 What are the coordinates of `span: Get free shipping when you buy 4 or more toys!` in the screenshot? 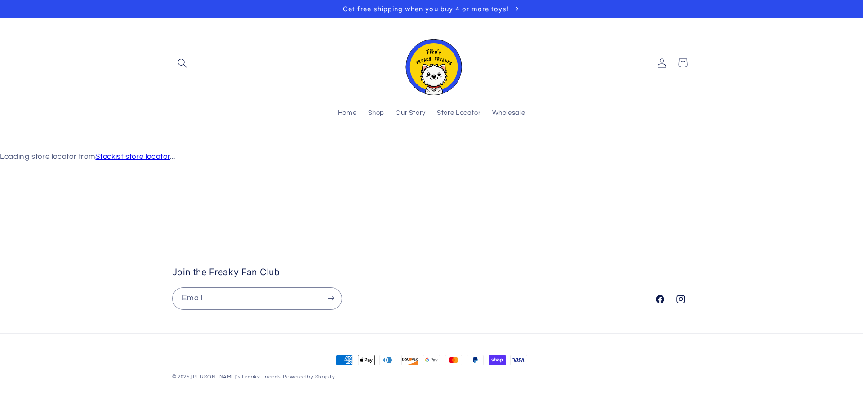 It's located at (425, 9).